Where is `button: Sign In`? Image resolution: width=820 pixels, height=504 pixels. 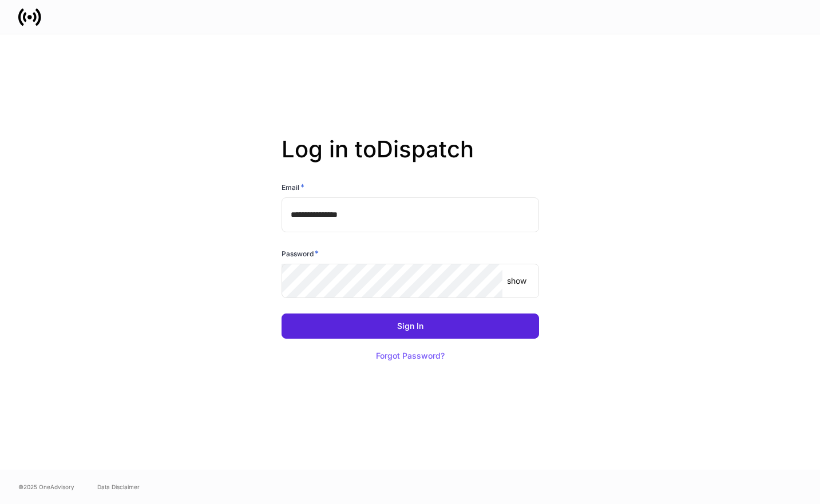
button: Sign In is located at coordinates (410, 326).